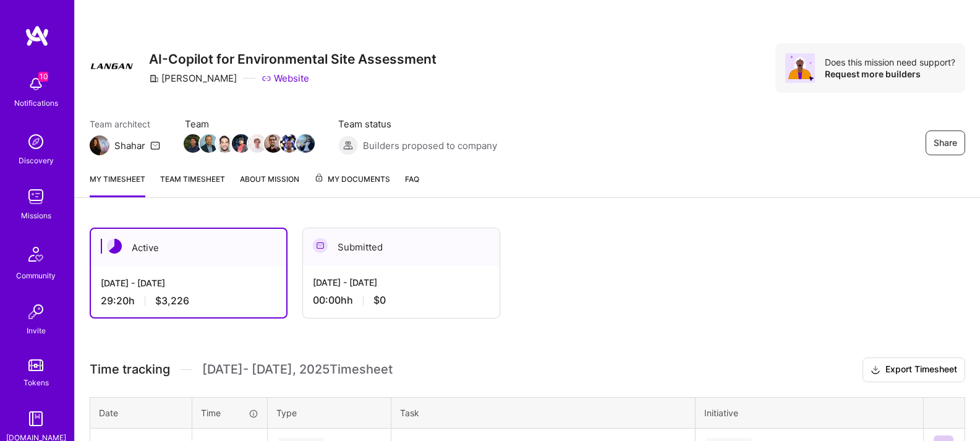  Describe the element at coordinates (36, 330) in the screenshot. I see `div: Invite` at that location.